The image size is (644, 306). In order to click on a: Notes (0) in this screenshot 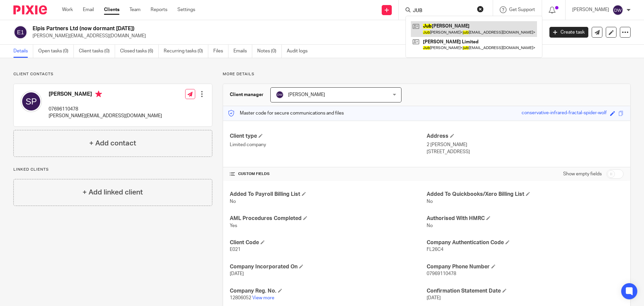, I will do `click(270, 51)`.